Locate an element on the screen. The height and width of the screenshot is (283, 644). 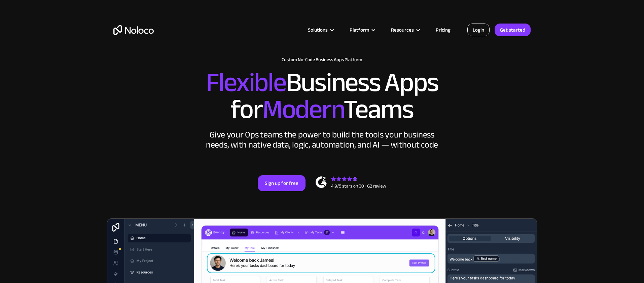
div: Give your Ops teams the power to build the tools your business needs, with native data, logic, au... is located at coordinates (322, 140).